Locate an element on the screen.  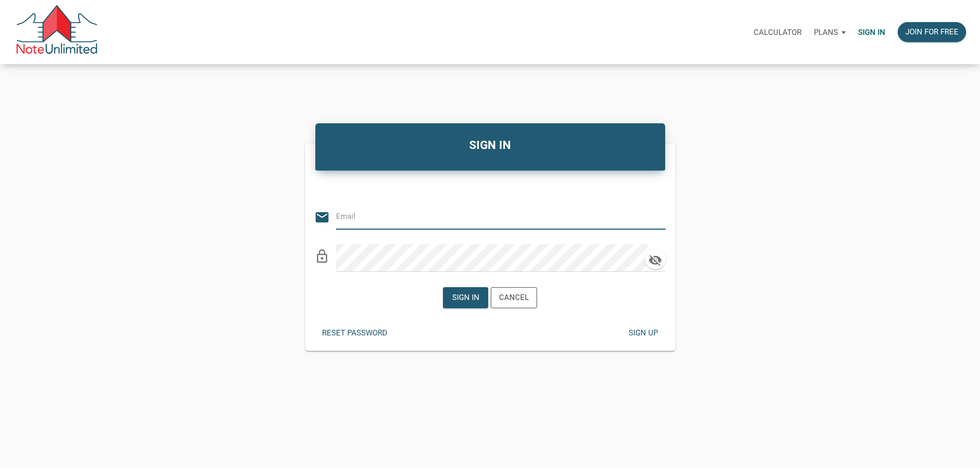
a: Plans is located at coordinates (830, 31).